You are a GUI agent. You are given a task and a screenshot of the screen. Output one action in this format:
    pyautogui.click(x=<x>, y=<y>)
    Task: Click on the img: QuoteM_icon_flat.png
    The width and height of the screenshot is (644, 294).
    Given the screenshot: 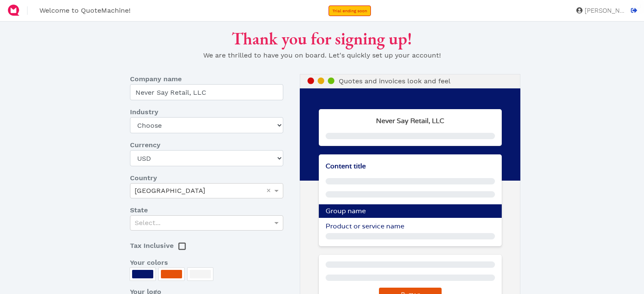 What is the action you would take?
    pyautogui.click(x=13, y=10)
    